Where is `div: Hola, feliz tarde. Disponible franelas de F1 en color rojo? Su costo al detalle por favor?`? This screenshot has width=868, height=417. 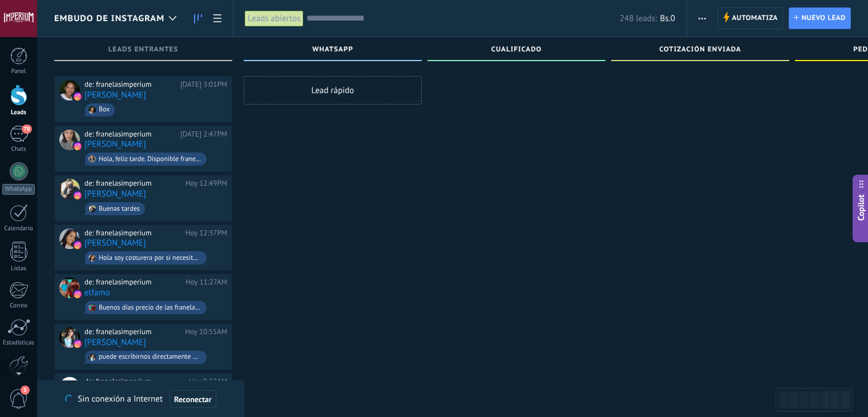
div: Hola, feliz tarde. Disponible franelas de F1 en color rojo? Su costo al detalle por favor? is located at coordinates (150, 160).